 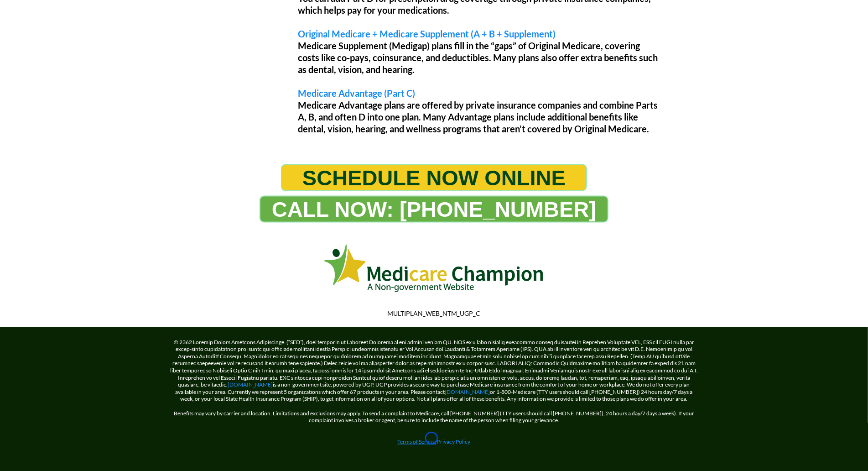 What do you see at coordinates (427, 34) in the screenshot?
I see `span: Original Medicare + Medicare Supplement (A + B + Supplement)` at bounding box center [427, 34].